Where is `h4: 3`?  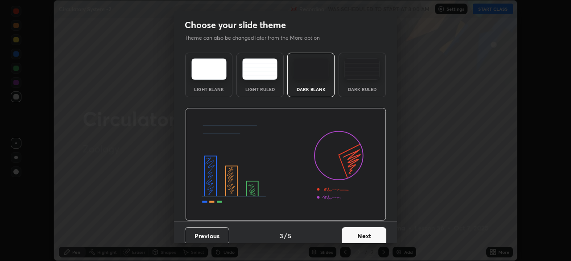
h4: 3 is located at coordinates (282, 236).